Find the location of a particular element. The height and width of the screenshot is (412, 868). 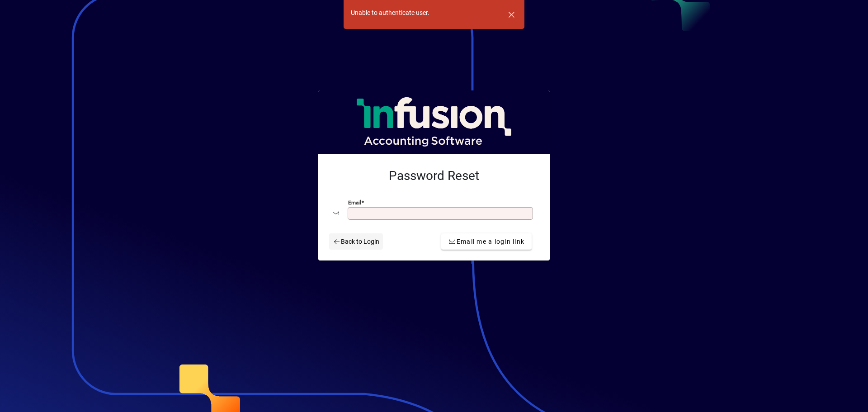

button: Dismiss is located at coordinates (511, 14).